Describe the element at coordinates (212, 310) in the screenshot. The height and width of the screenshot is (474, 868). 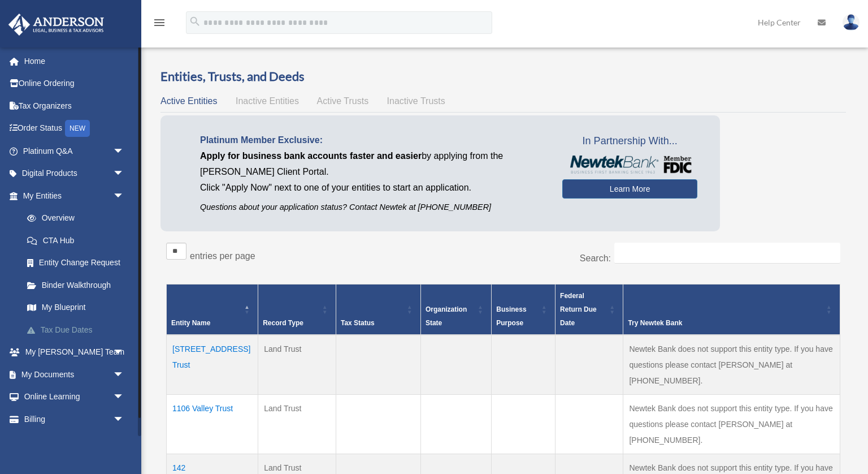
I see `th: Entity Name: Activate to invert sorting` at that location.